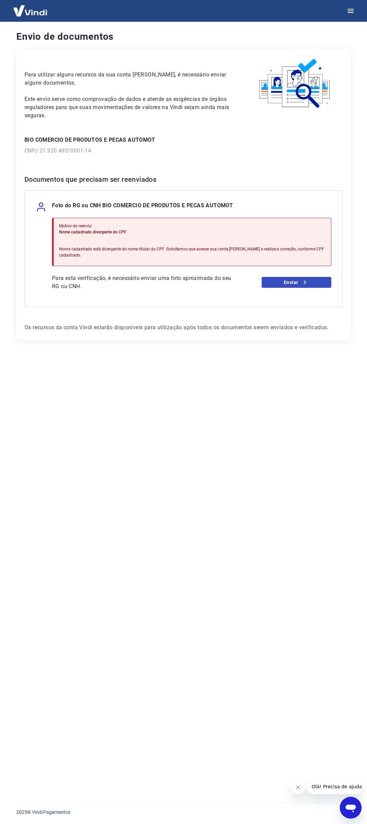 The height and width of the screenshot is (824, 367). Describe the element at coordinates (51, 812) in the screenshot. I see `a: Vindi Pagamentos` at that location.